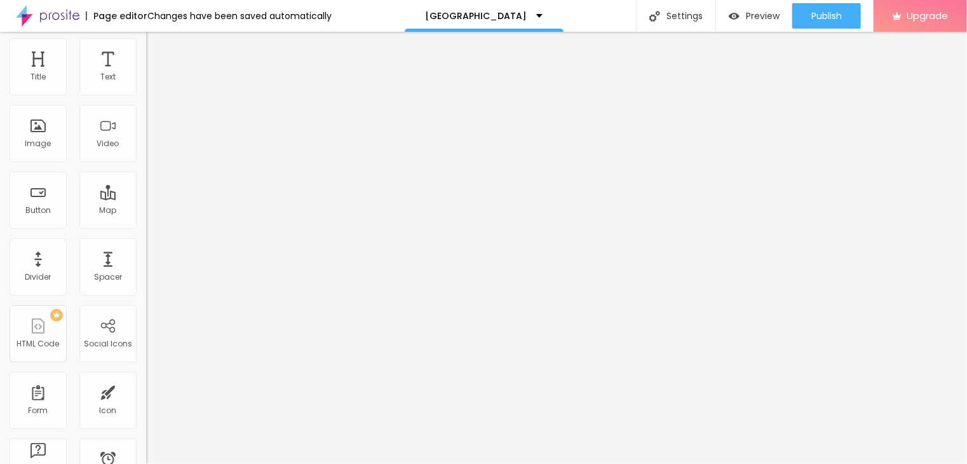 This screenshot has width=967, height=464. I want to click on div: Icon, so click(108, 410).